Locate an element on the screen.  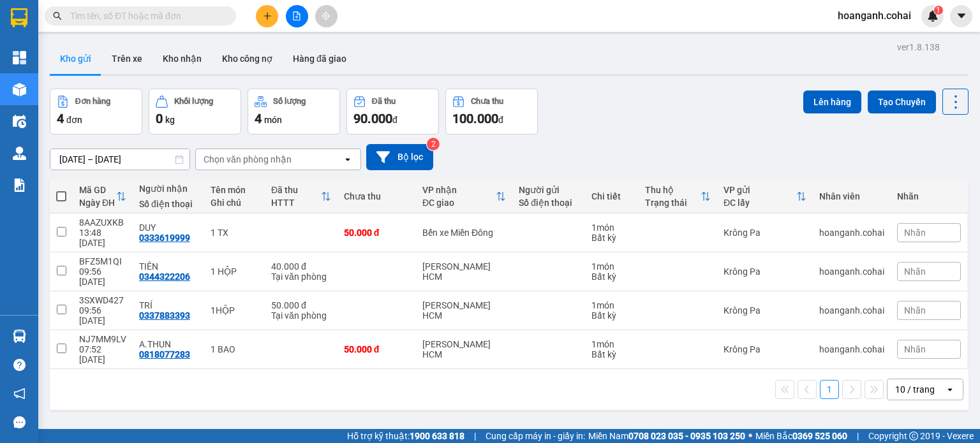
span: copyright is located at coordinates (914, 436).